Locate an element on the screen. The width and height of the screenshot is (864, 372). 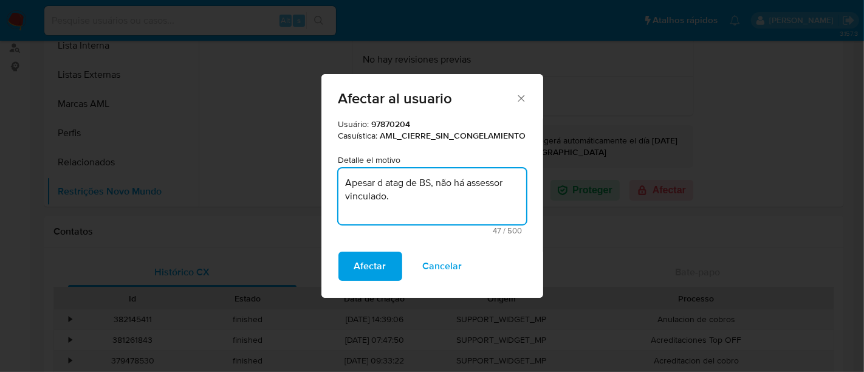
button: Afectar is located at coordinates (370, 266).